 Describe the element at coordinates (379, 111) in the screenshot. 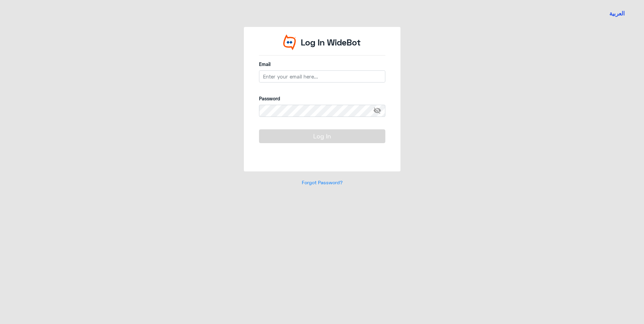

I see `span: visibility_off` at that location.